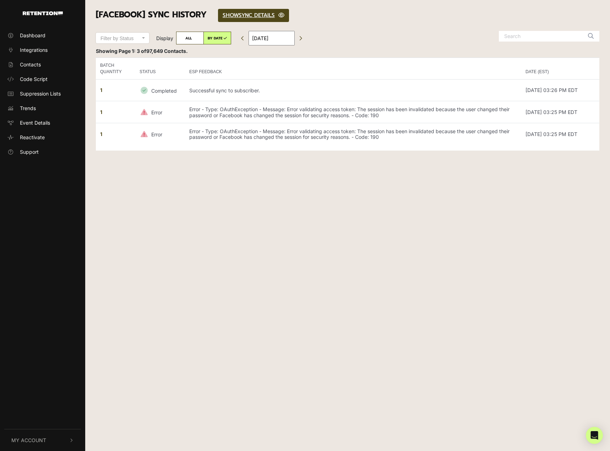 This screenshot has width=610, height=451. I want to click on span: Display, so click(165, 38).